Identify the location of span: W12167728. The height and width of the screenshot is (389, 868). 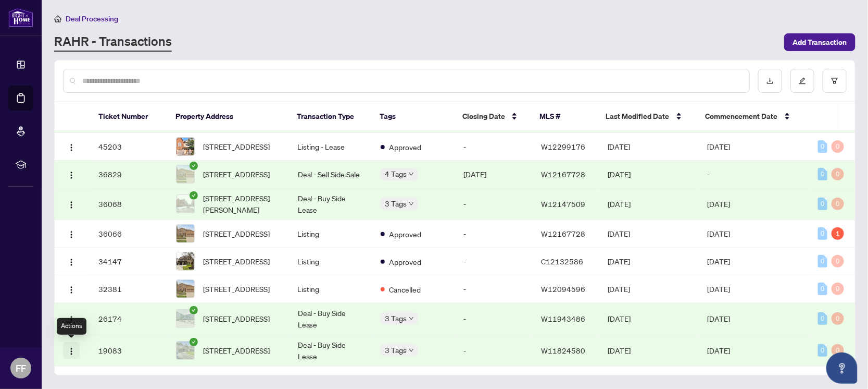
(563, 174).